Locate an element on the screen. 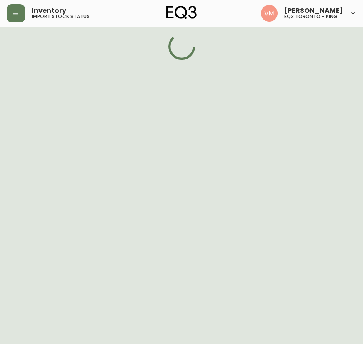 This screenshot has height=344, width=363. h5: eq3 toronto - king is located at coordinates (311, 17).